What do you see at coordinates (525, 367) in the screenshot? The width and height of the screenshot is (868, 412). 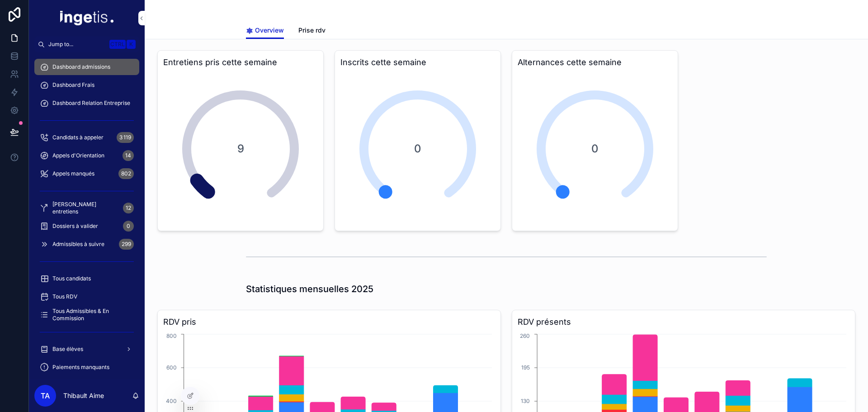 I see `tspan: 195` at bounding box center [525, 367].